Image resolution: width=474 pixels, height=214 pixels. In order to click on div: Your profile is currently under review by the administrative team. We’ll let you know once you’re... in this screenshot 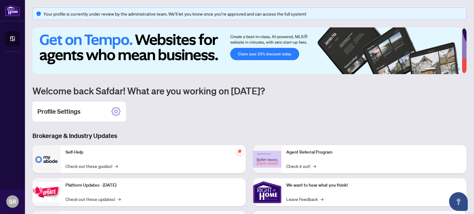, I will do `click(253, 14)`.